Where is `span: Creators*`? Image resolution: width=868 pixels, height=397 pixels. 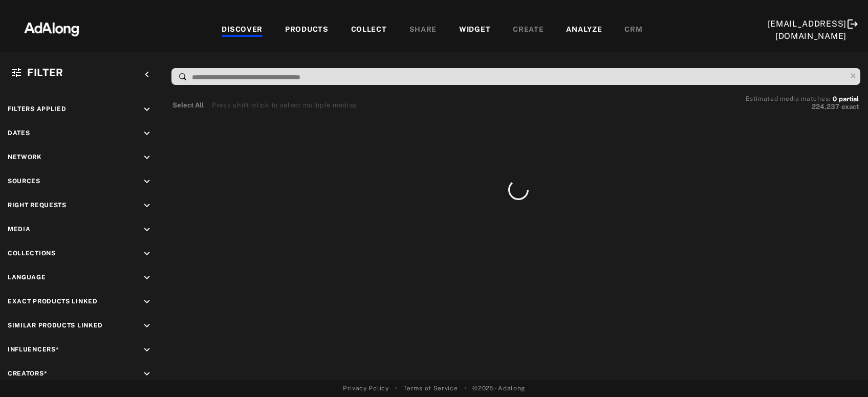
span: Creators* is located at coordinates (27, 373).